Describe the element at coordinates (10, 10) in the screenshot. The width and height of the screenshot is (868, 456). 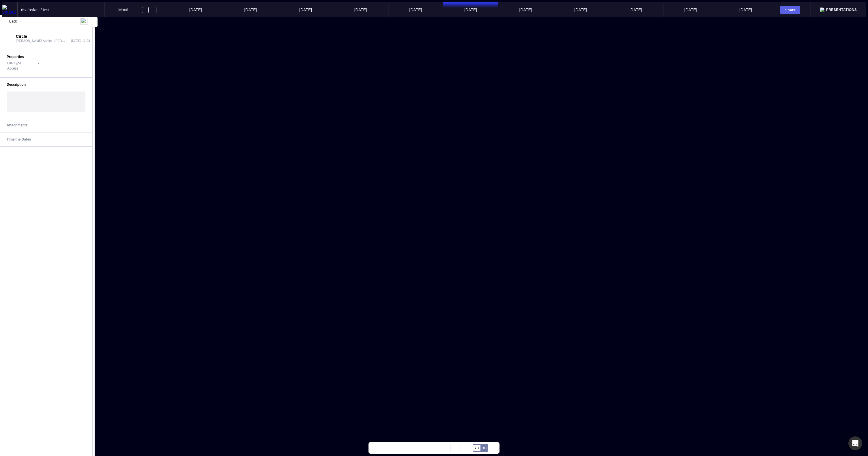
I see `img: sensat` at that location.